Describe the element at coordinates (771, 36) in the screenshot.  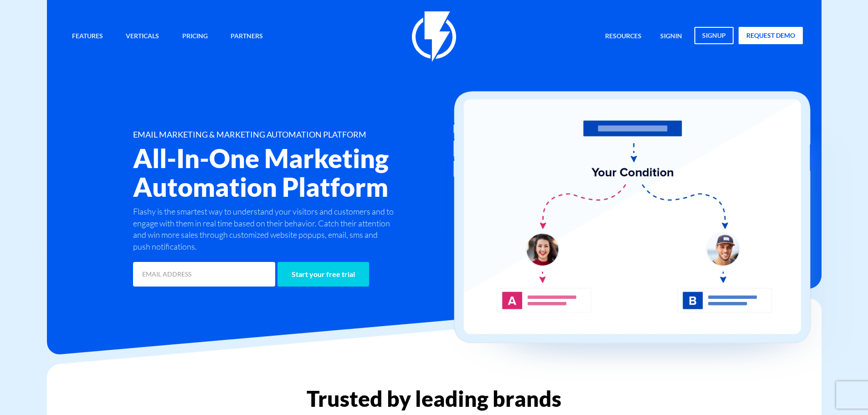
I see `a: request demo` at that location.